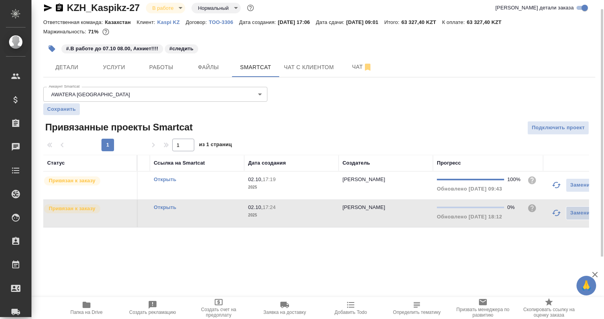 This screenshot has width=604, height=319. What do you see at coordinates (118, 127) in the screenshot?
I see `span: Привязанные проекты Smartcat` at bounding box center [118, 127].